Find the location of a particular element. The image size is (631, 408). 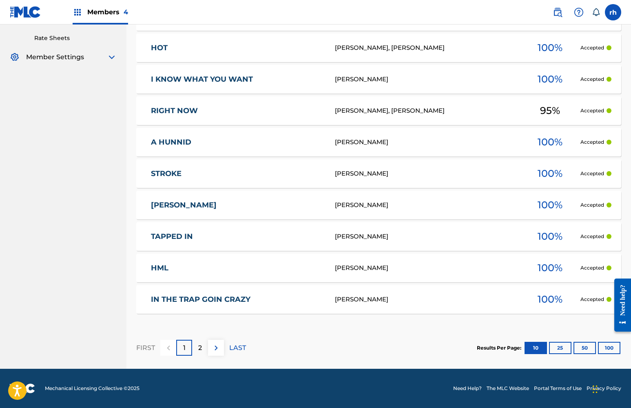

a: TAPPED IN is located at coordinates (237, 236).